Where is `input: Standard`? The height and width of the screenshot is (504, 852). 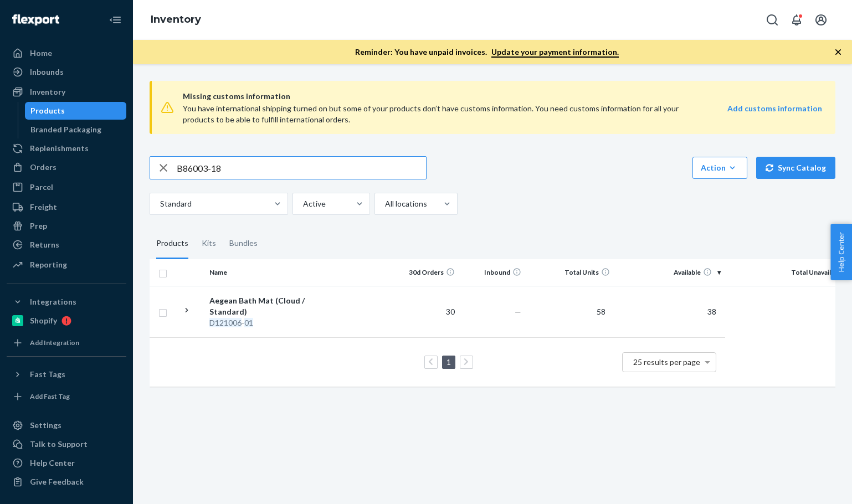 input: Standard is located at coordinates (160, 204).